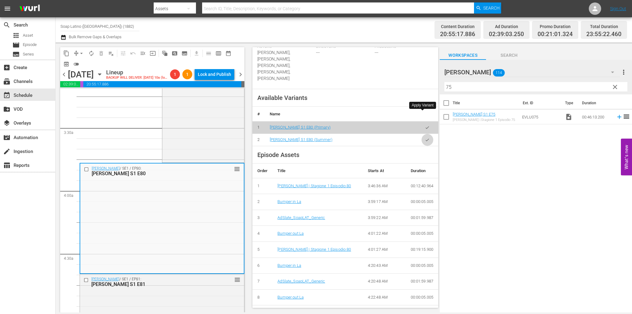  What do you see at coordinates (175, 53) in the screenshot?
I see `span: Create Search Block` at bounding box center [175, 53].